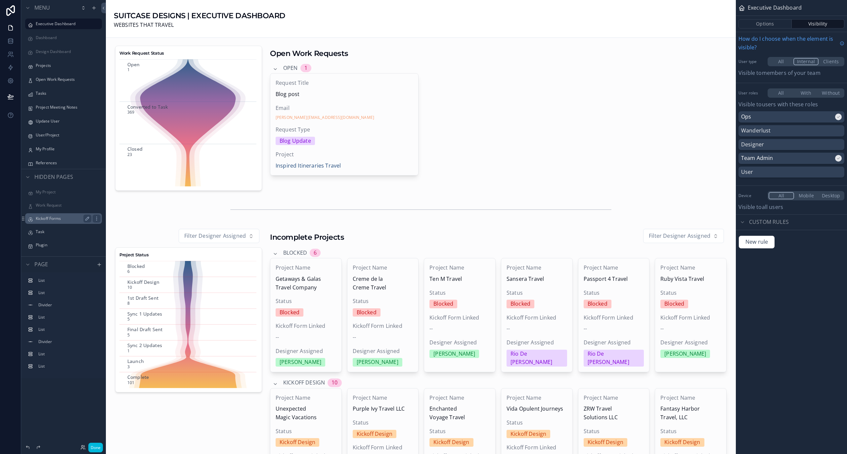  Describe the element at coordinates (67, 245) in the screenshot. I see `a: Plugin` at that location.